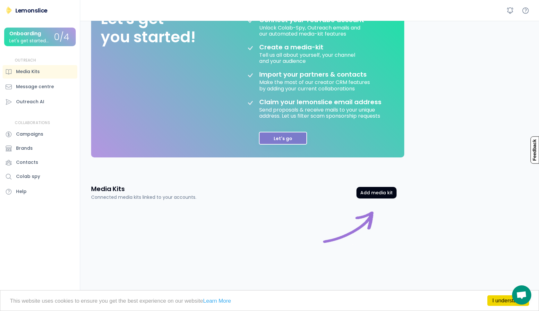  What do you see at coordinates (349, 238) in the screenshot?
I see `div: Start here` at bounding box center [349, 238].